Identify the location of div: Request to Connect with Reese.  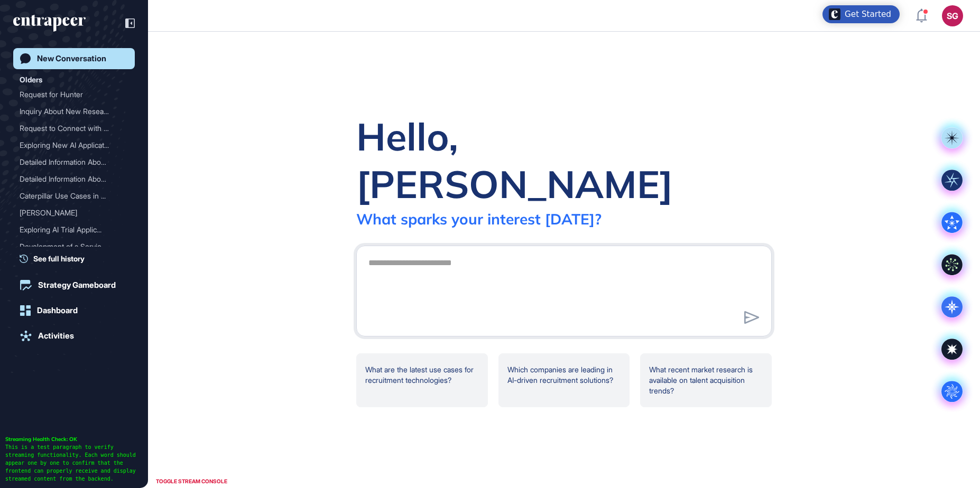
(74, 129).